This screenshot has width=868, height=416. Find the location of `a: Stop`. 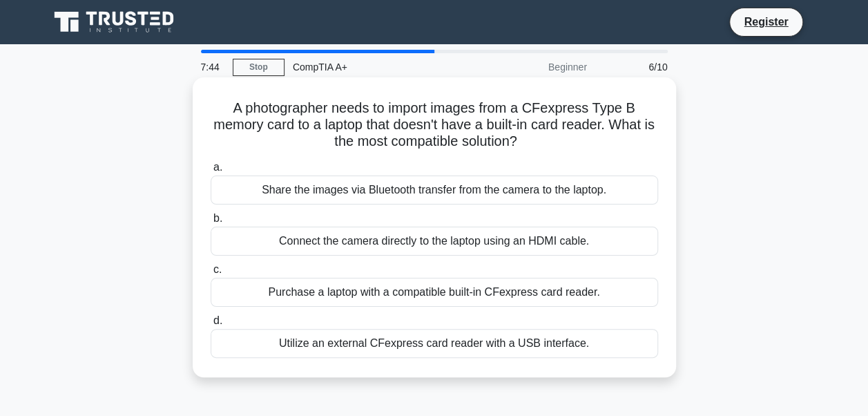

a: Stop is located at coordinates (258, 67).